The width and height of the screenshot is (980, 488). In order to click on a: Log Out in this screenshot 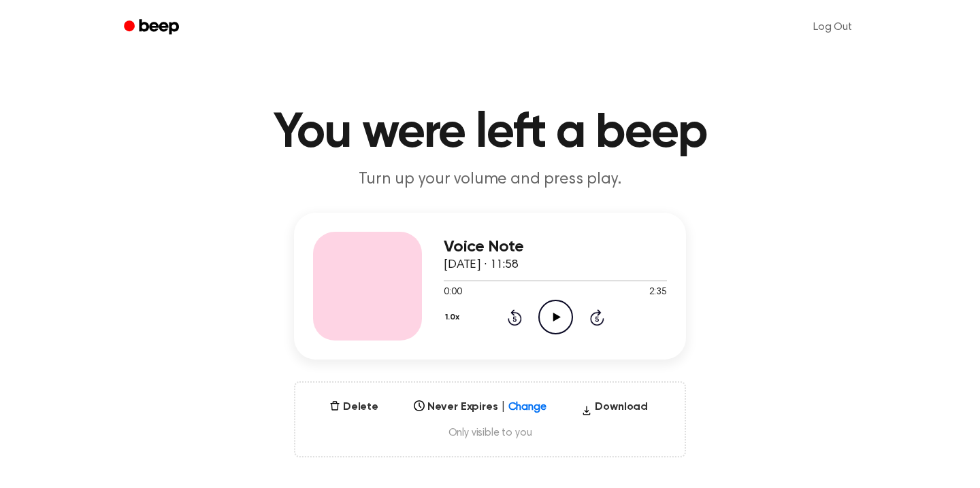, I will do `click(832, 27)`.